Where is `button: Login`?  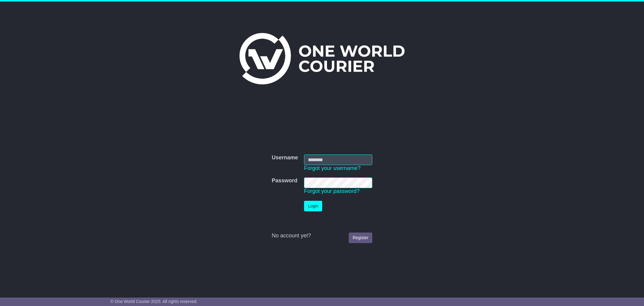 button: Login is located at coordinates (313, 206).